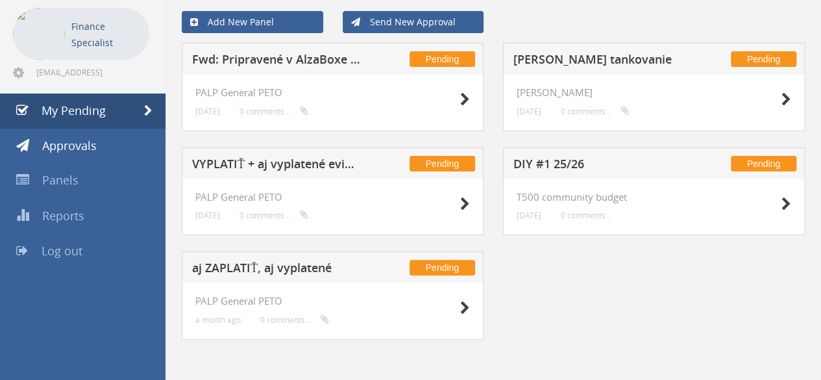 The image size is (821, 380). I want to click on h5: Fwd: Pripravené v AlzaBoxe / Obj. č. 554805696, so click(276, 61).